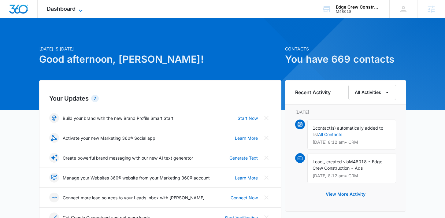 Image resolution: width=445 pixels, height=218 pixels. Describe the element at coordinates (109, 138) in the screenshot. I see `p: Activate your new Marketing 360® Social app` at that location.